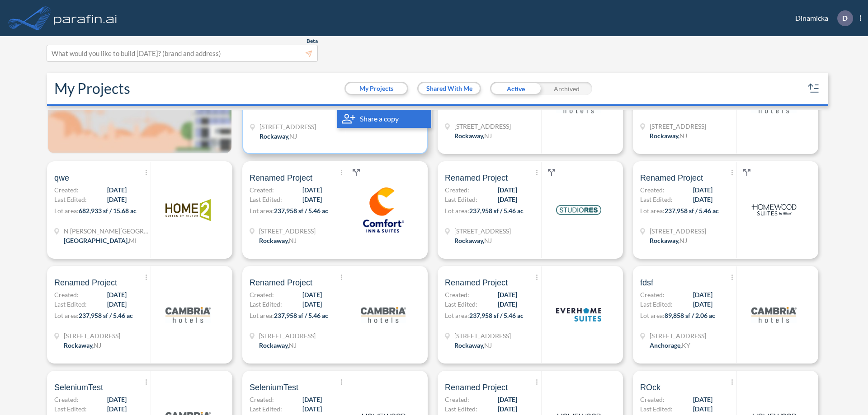 The width and height of the screenshot is (868, 415). What do you see at coordinates (650, 388) in the screenshot?
I see `span: ROck` at bounding box center [650, 388].